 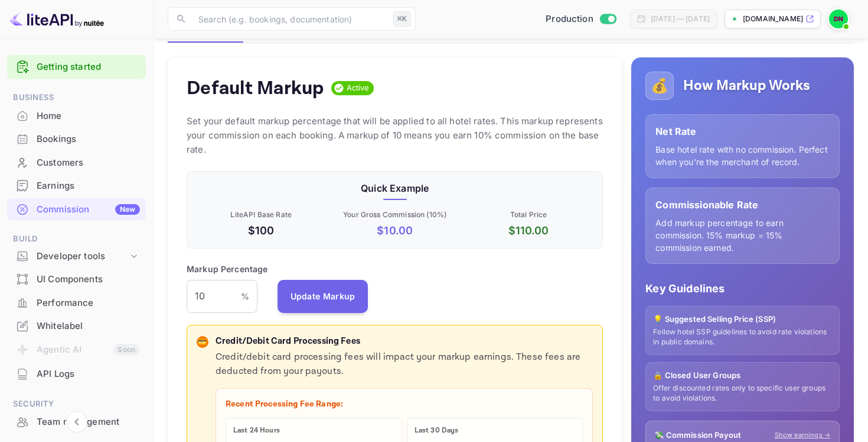 What do you see at coordinates (76, 97) in the screenshot?
I see `span: Business` at bounding box center [76, 97].